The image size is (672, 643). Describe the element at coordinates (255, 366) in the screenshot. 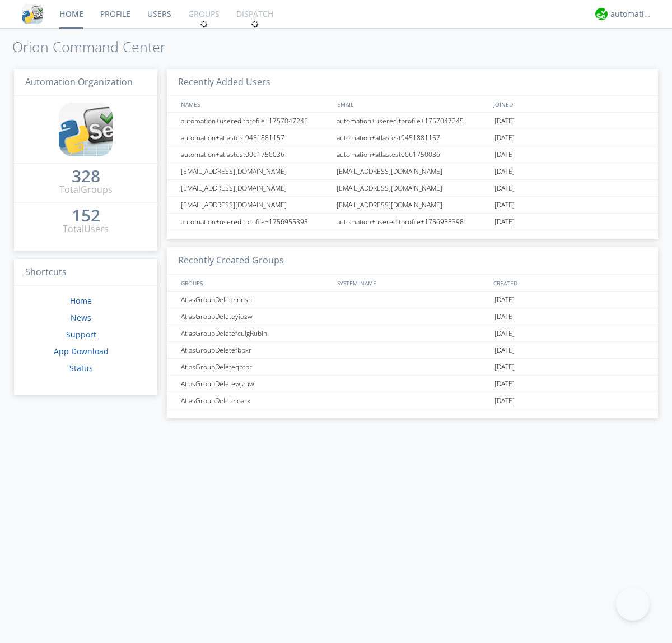

I see `div: AtlasGroupDeleteqbtpr` at that location.